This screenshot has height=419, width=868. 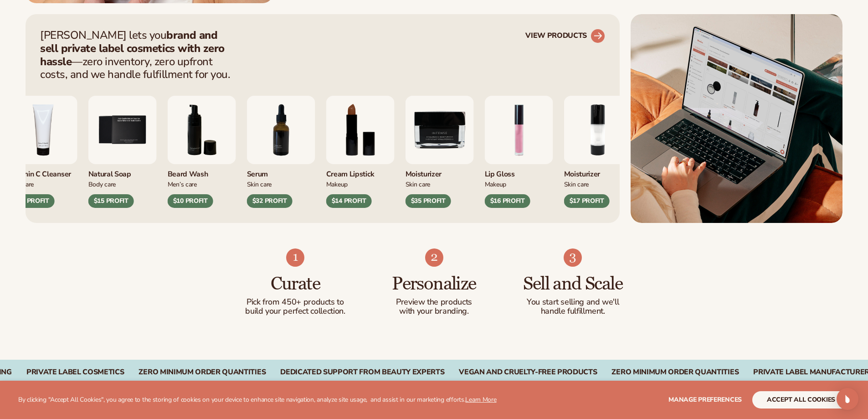 What do you see at coordinates (32, 201) in the screenshot?
I see `div: $21 PROFIT` at bounding box center [32, 201].